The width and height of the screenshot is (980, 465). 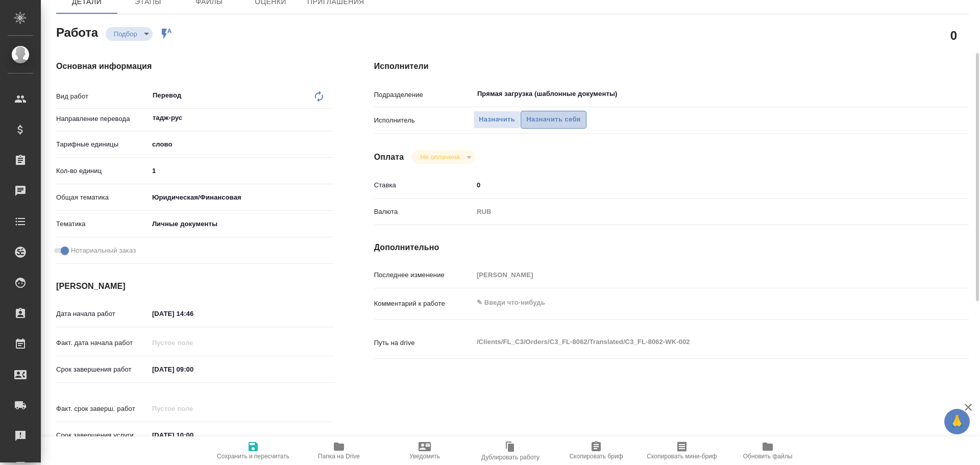 I want to click on h4: Основная информация, so click(x=195, y=67).